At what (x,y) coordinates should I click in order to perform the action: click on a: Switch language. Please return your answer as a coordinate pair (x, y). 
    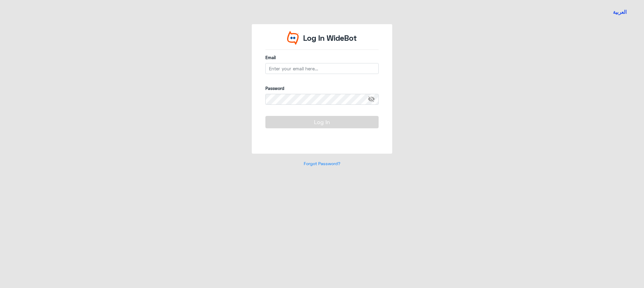
    Looking at the image, I should click on (620, 12).